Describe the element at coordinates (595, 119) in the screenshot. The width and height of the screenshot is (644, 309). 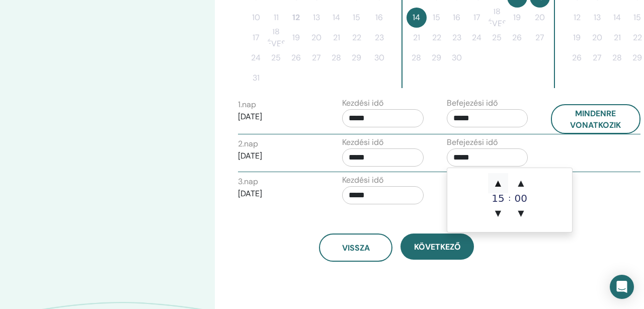
I see `font: Mindenre vonatkozik` at that location.